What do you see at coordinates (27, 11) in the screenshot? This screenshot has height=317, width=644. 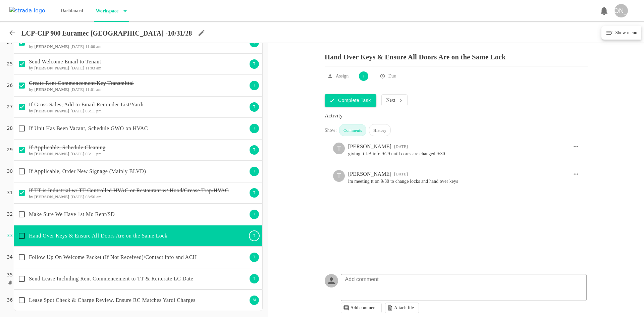 I see `img: strada-logo` at bounding box center [27, 11].